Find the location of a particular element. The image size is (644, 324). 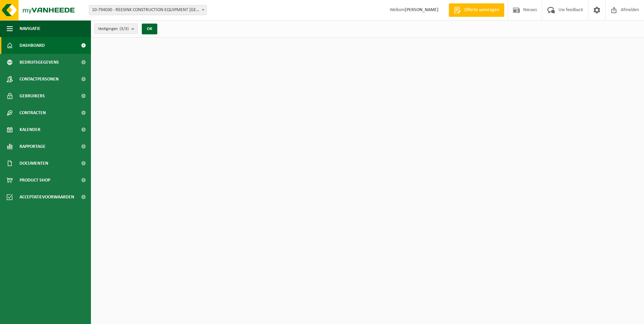

button: Vestigingen(3/3) is located at coordinates (116, 28).